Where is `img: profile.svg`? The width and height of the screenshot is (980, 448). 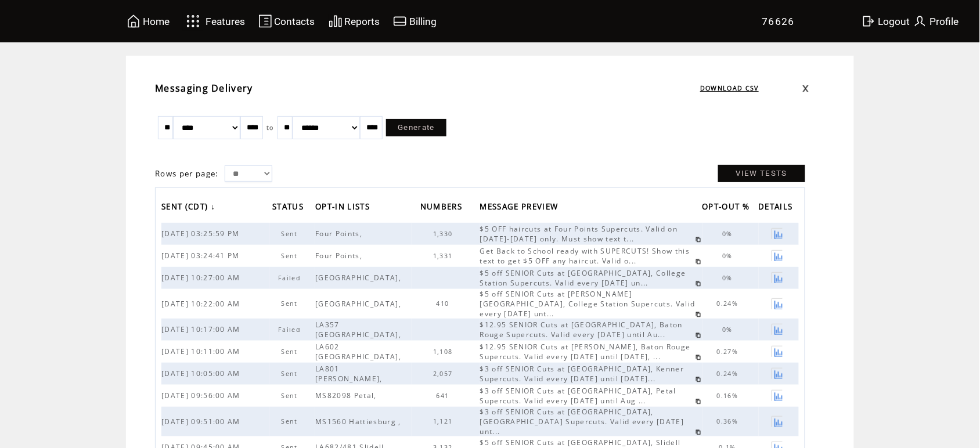
img: profile.svg is located at coordinates (920, 21).